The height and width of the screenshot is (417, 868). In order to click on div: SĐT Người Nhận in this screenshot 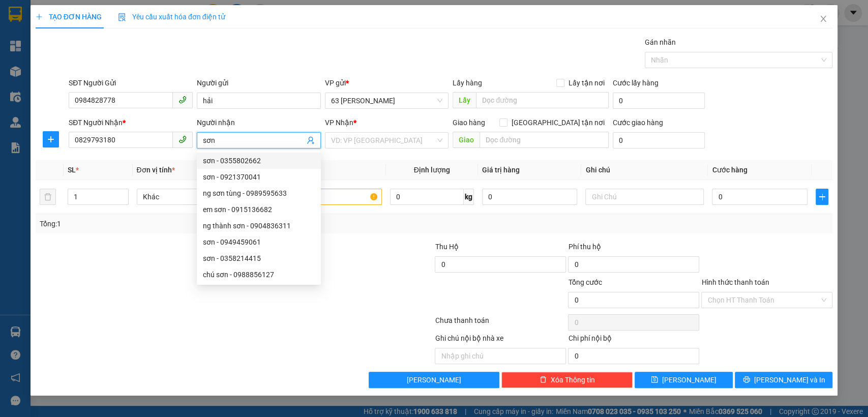, I will do `click(131, 122)`.